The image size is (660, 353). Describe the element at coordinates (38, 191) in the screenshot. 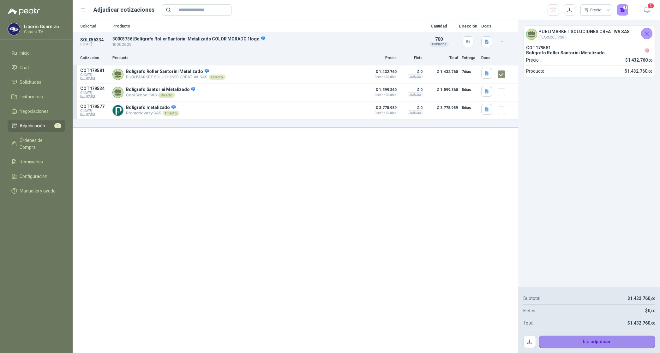

I see `span: Manuales y ayuda` at that location.